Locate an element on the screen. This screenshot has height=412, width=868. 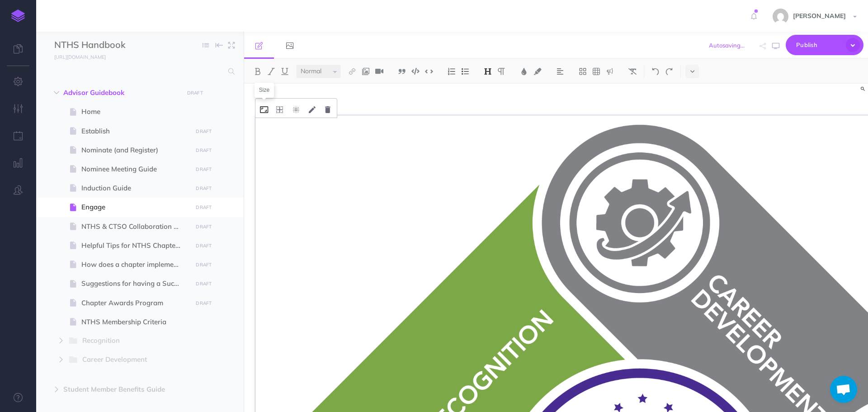
span: Establish is located at coordinates (135, 131).